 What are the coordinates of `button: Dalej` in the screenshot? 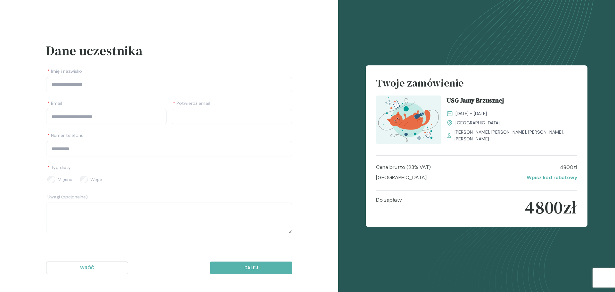 It's located at (251, 268).